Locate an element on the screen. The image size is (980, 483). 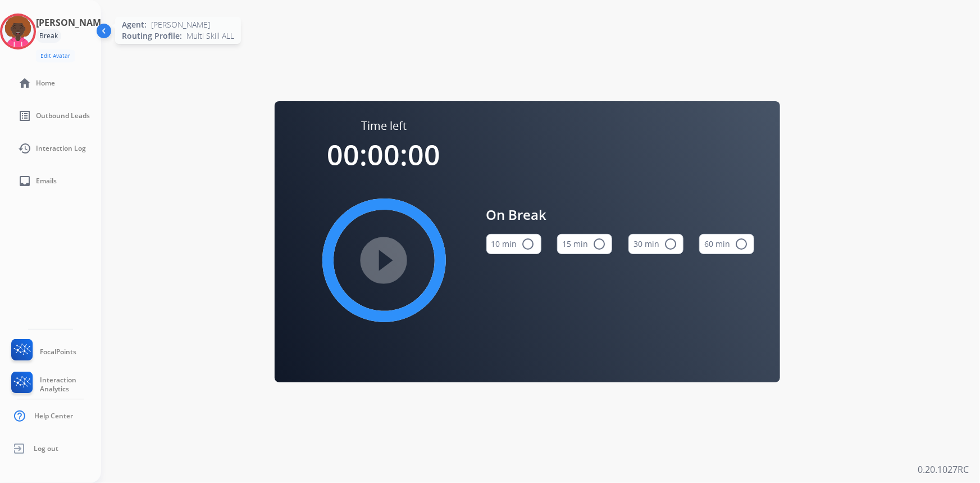
span: Time left is located at coordinates (384, 126).